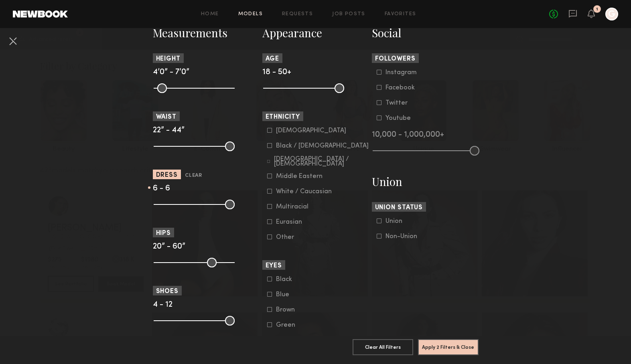 The height and width of the screenshot is (364, 631). What do you see at coordinates (401, 221) in the screenshot?
I see `div: Union` at bounding box center [401, 221].